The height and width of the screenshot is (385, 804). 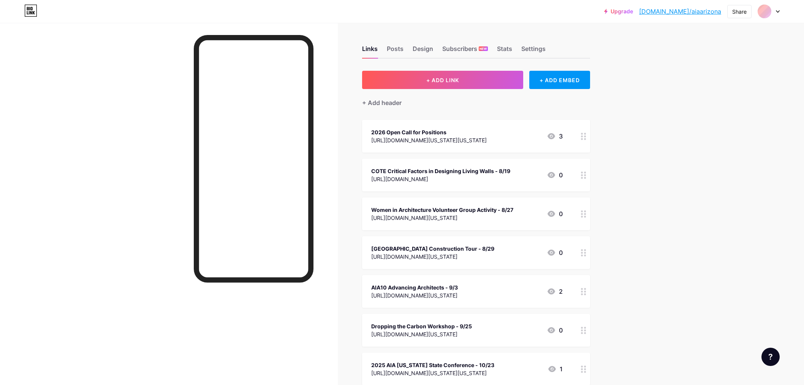 What do you see at coordinates (423, 51) in the screenshot?
I see `div: Design` at bounding box center [423, 51].